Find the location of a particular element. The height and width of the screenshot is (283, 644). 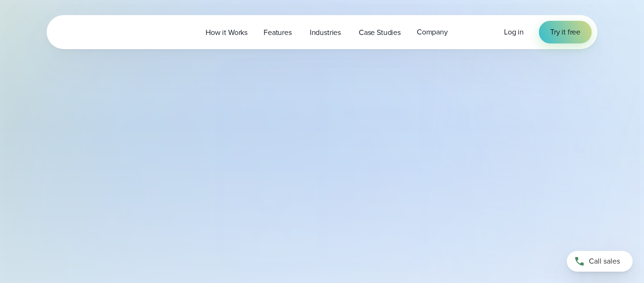

span: Case Studies is located at coordinates (380, 32).